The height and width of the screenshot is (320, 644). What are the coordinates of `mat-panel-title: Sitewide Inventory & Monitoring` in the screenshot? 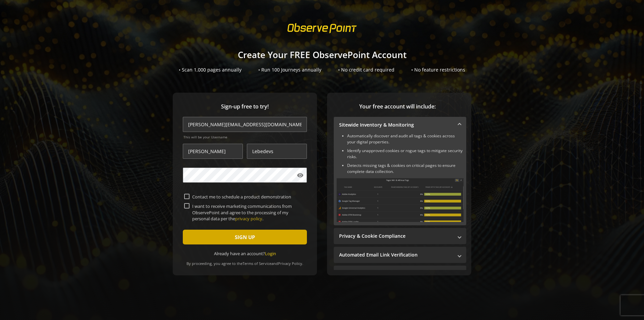 It's located at (396, 125).